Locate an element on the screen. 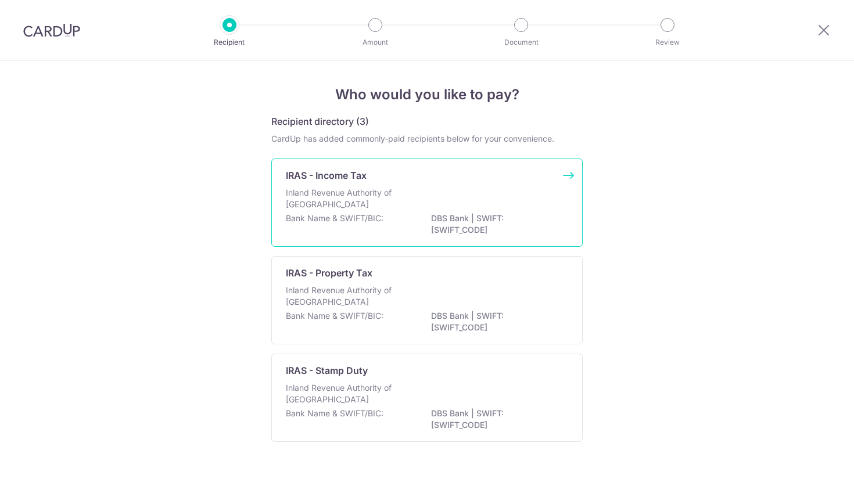  h4: Who would you like to pay? is located at coordinates (427, 94).